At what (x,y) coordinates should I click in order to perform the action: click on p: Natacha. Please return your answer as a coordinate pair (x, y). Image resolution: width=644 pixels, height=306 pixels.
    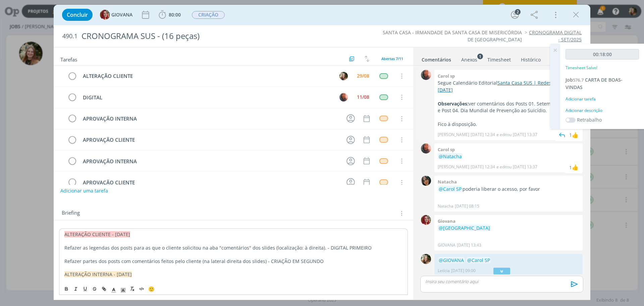
    Looking at the image, I should click on (445, 206).